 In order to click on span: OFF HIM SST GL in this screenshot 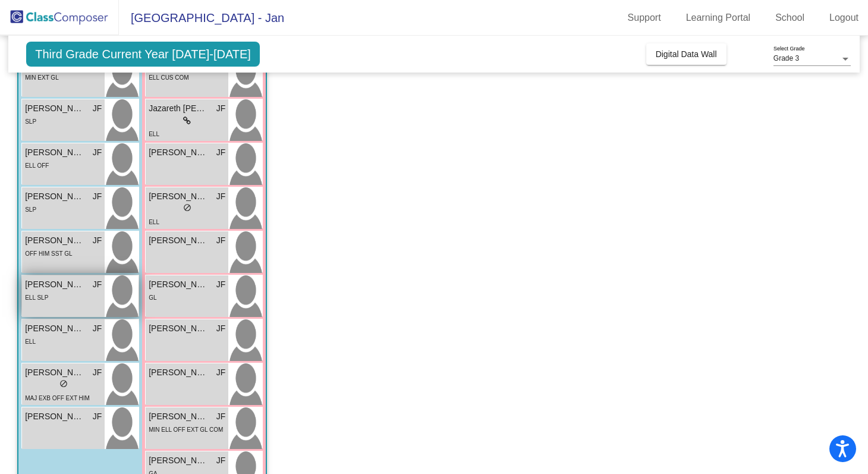, I will do `click(48, 254)`.